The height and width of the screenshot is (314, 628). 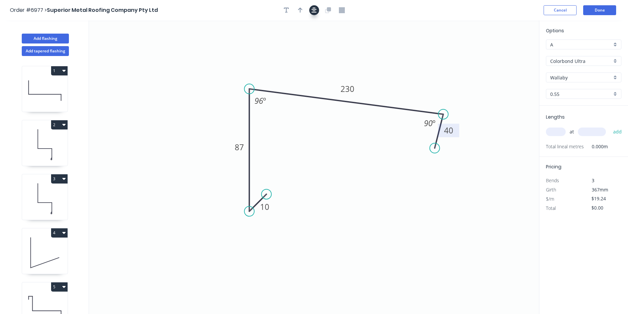 What do you see at coordinates (554, 31) in the screenshot?
I see `span: Options` at bounding box center [554, 31].